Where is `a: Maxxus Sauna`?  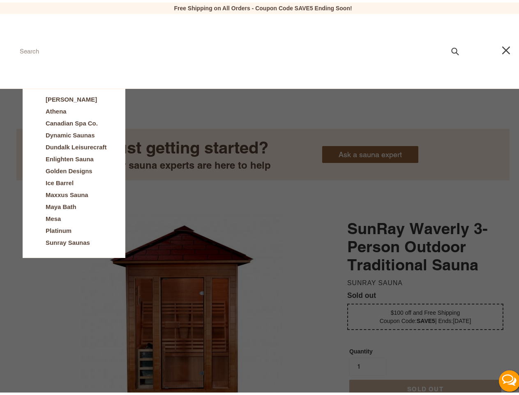 a: Maxxus Sauna is located at coordinates (76, 192).